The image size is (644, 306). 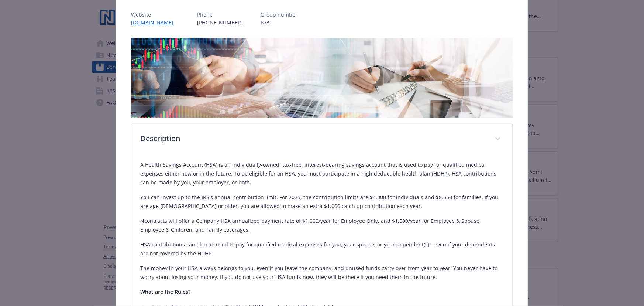 What do you see at coordinates (322, 139) in the screenshot?
I see `div: Description` at bounding box center [322, 139].